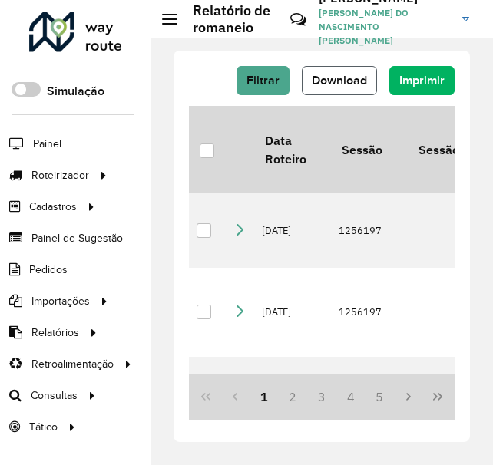 This screenshot has height=465, width=493. What do you see at coordinates (60, 175) in the screenshot?
I see `span: Roteirizador` at bounding box center [60, 175].